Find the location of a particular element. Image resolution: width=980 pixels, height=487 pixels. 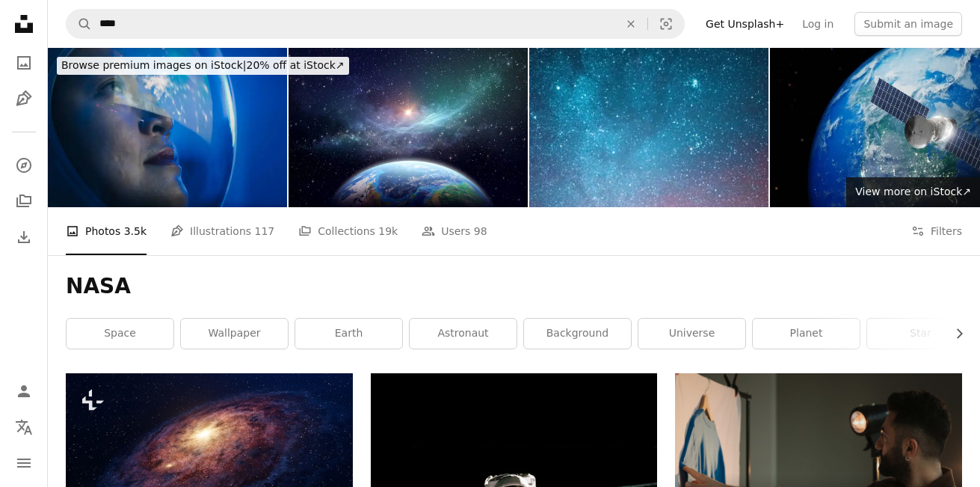

a: universe is located at coordinates (692, 334).